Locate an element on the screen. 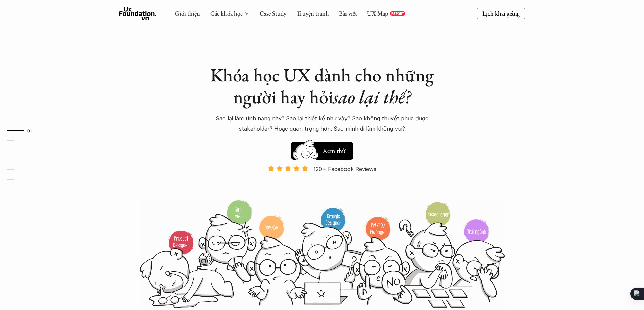 The height and width of the screenshot is (310, 644). a: Bài viết is located at coordinates (348, 13).